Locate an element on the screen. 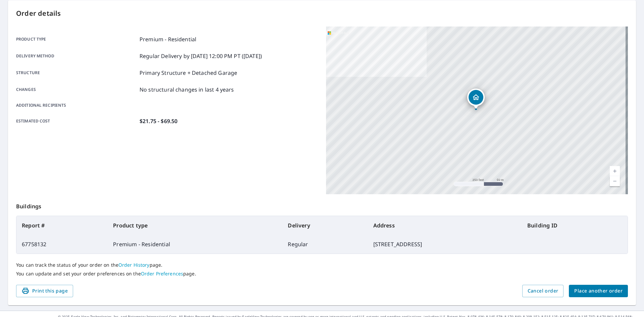 The height and width of the screenshot is (317, 644). td: Regular is located at coordinates (325, 244).